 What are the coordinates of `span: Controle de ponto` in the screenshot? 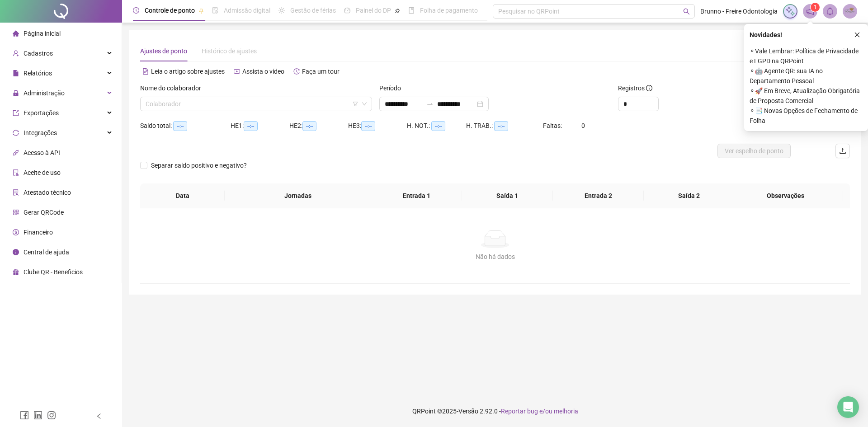 It's located at (169, 10).